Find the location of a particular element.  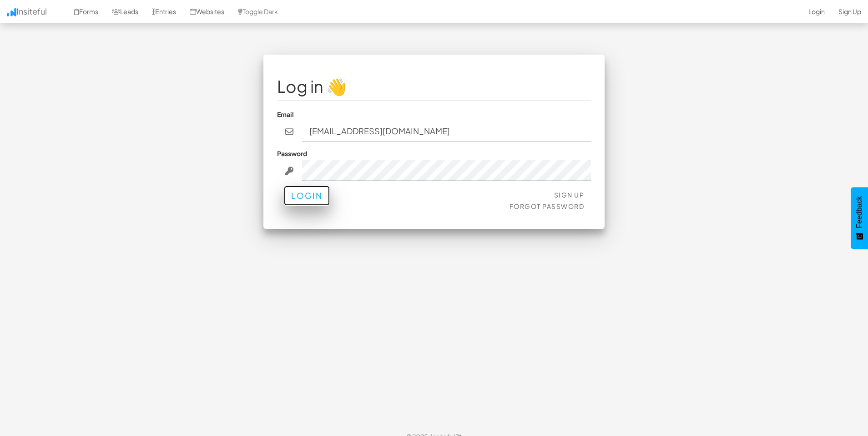

img: icon.png is located at coordinates (11, 12).